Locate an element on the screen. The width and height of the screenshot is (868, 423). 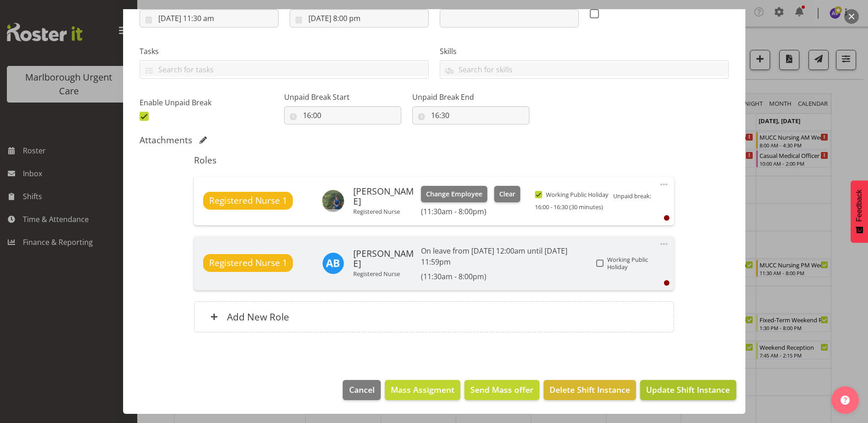
img: gloria-varghese83ea2632f453239292d4b008d7aa8107.png is located at coordinates (333, 201).